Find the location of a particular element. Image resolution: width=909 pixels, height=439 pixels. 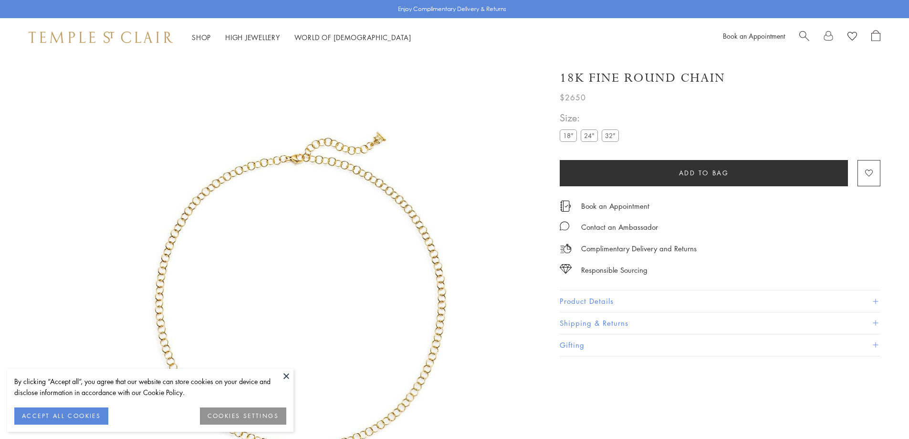

span: $2650 is located at coordinates (573, 97).